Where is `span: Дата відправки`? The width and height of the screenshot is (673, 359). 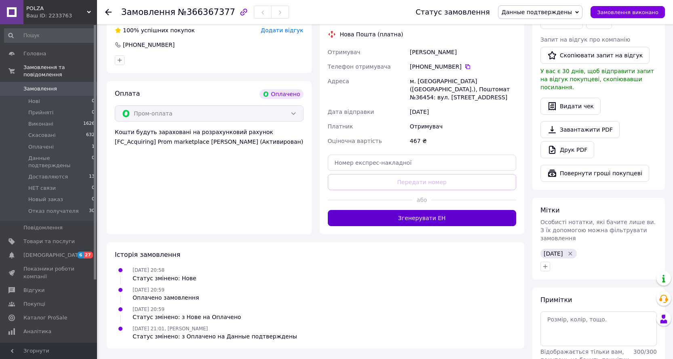 span: Дата відправки is located at coordinates (351, 112).